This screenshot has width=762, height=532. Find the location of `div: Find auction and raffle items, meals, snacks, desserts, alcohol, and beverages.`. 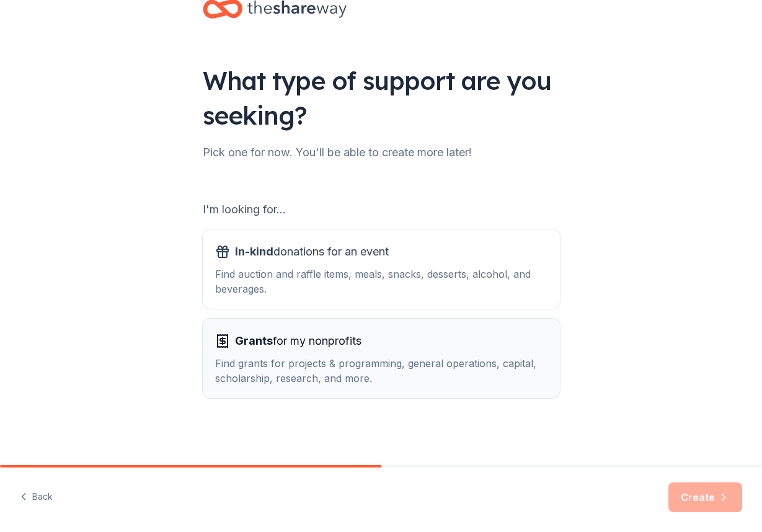

div: Find auction and raffle items, meals, snacks, desserts, alcohol, and beverages. is located at coordinates (381, 282).